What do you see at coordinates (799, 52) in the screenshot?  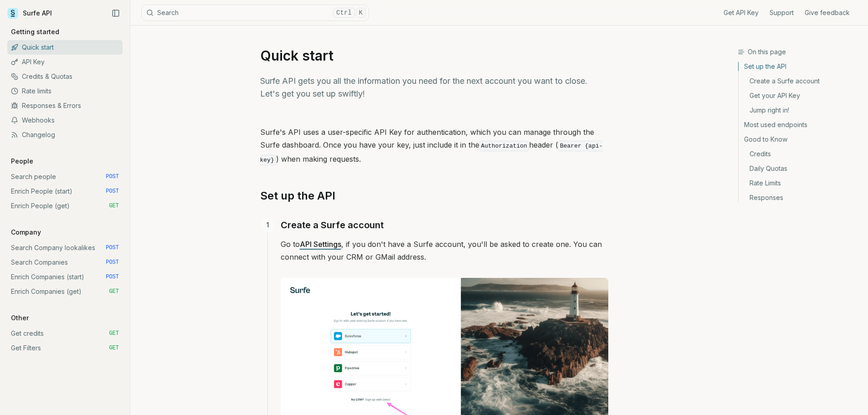 I see `h3: On this page` at bounding box center [799, 52].